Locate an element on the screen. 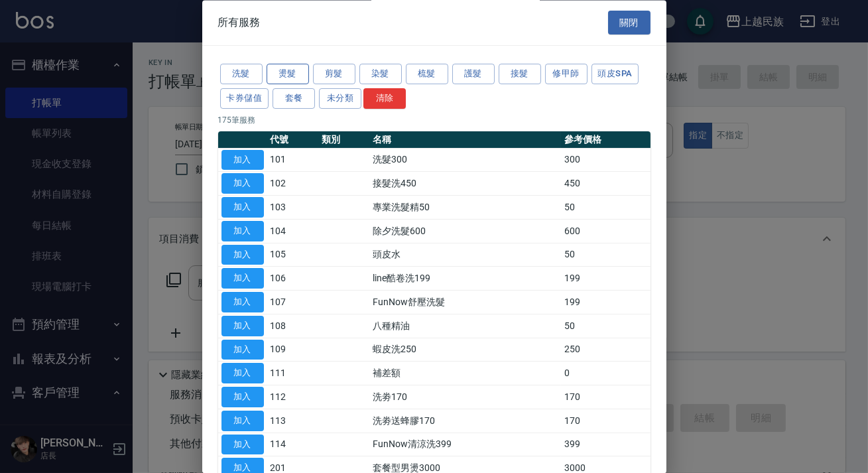  td: 除夕洗髮600 is located at coordinates (465, 232).